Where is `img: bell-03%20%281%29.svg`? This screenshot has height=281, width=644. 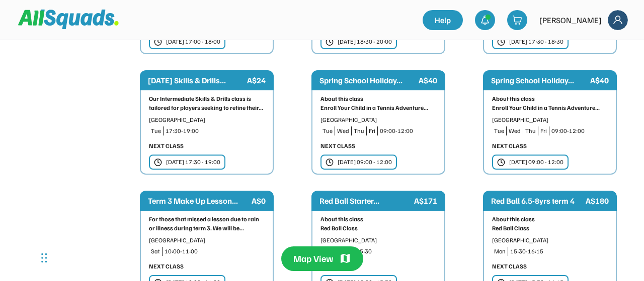
img: bell-03%20%281%29.svg is located at coordinates (485, 20).